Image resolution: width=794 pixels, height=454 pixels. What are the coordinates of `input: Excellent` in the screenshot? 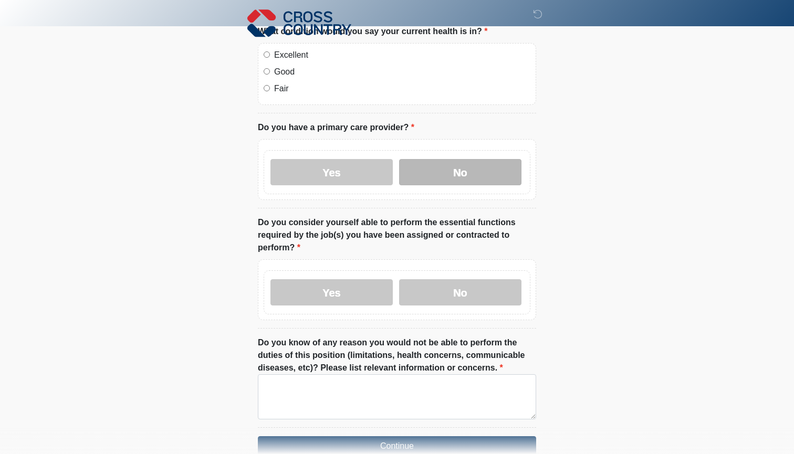 It's located at (267, 55).